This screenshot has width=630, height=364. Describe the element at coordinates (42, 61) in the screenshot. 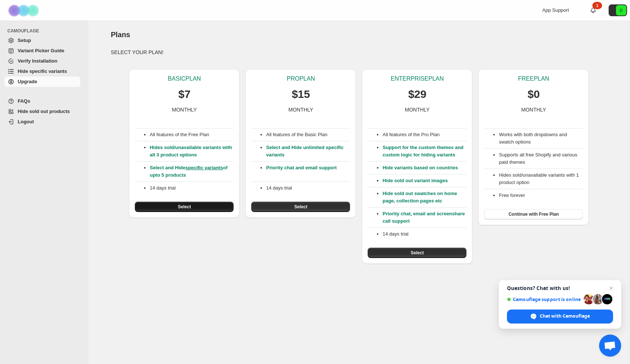

I see `a: Verify Installation` at that location.